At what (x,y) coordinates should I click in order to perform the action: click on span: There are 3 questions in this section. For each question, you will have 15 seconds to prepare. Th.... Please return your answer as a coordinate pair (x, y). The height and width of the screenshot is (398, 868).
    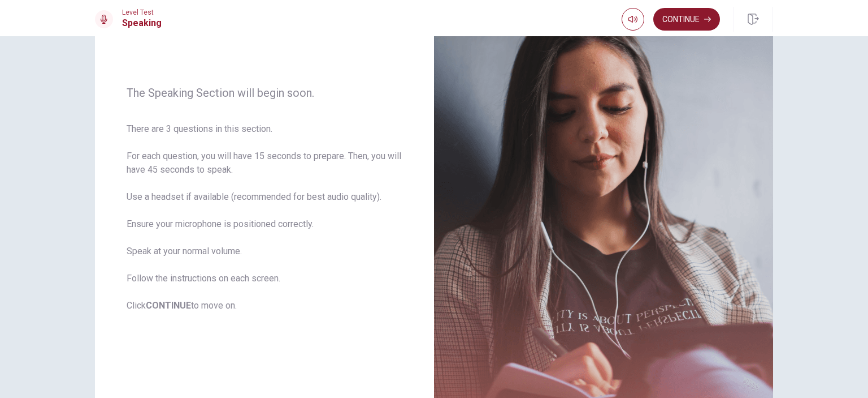
    Looking at the image, I should click on (264, 217).